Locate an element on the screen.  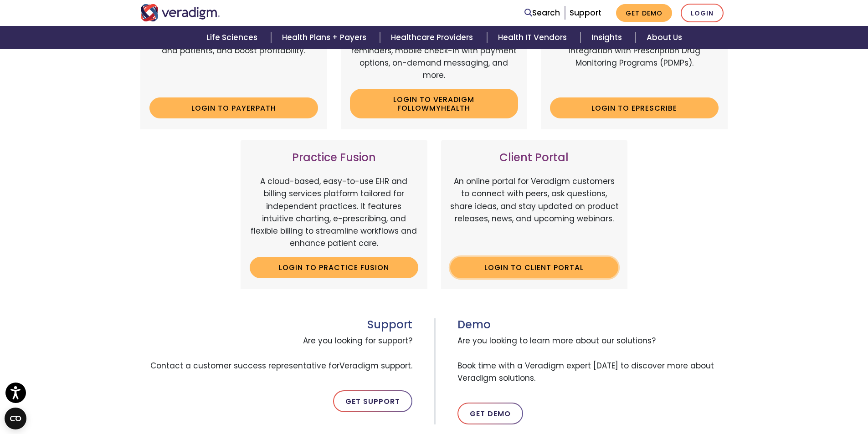
h3: Support is located at coordinates (276, 325).